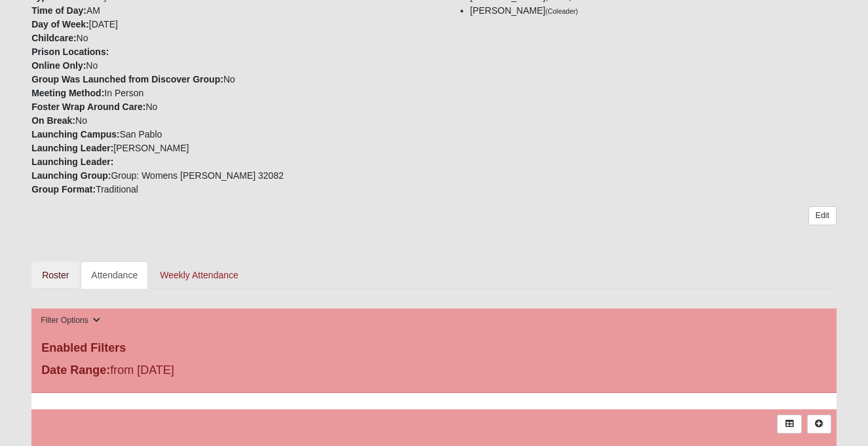 The width and height of the screenshot is (868, 446). I want to click on strong: Online Only:, so click(58, 66).